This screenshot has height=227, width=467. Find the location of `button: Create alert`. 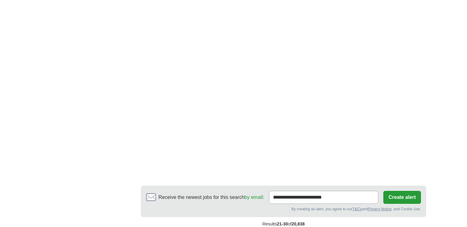

button: Create alert is located at coordinates (402, 197).